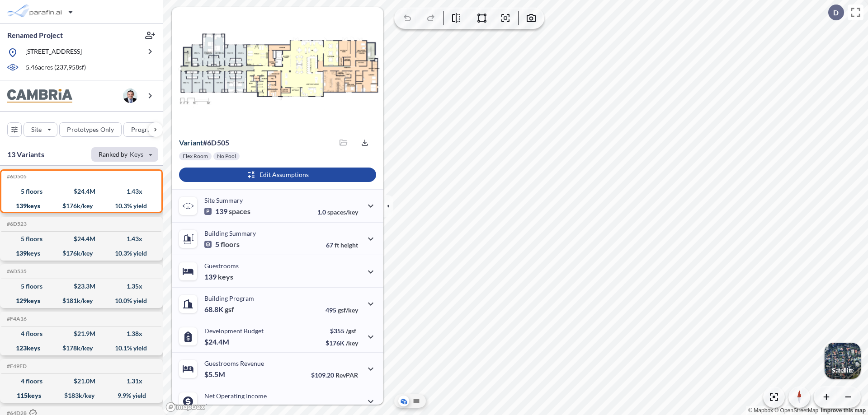 The width and height of the screenshot is (868, 415). What do you see at coordinates (218, 342) in the screenshot?
I see `p: $24.4M` at bounding box center [218, 342].